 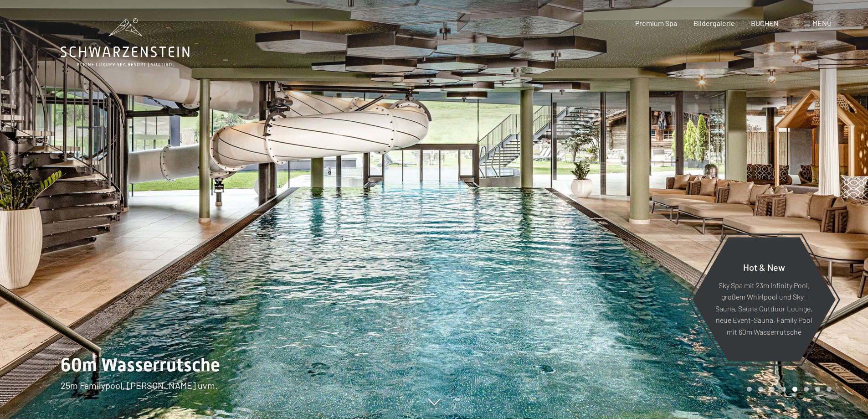 What do you see at coordinates (817, 388) in the screenshot?
I see `div: Carousel Page 7` at bounding box center [817, 388].